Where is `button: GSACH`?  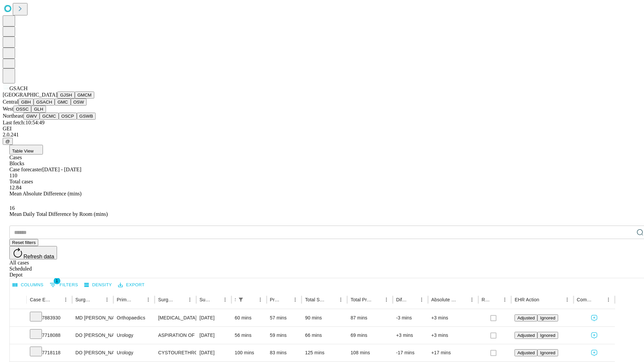 button: GSACH is located at coordinates (44, 102).